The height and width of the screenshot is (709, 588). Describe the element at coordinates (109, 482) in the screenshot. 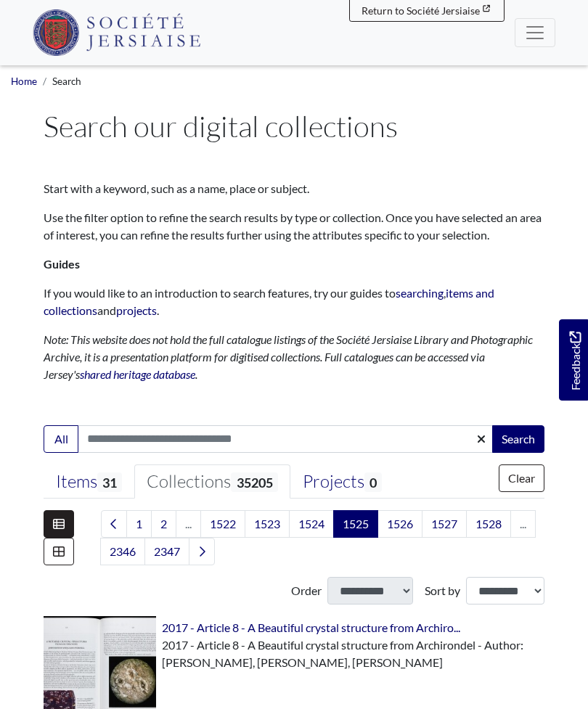

I see `span: 31` at that location.